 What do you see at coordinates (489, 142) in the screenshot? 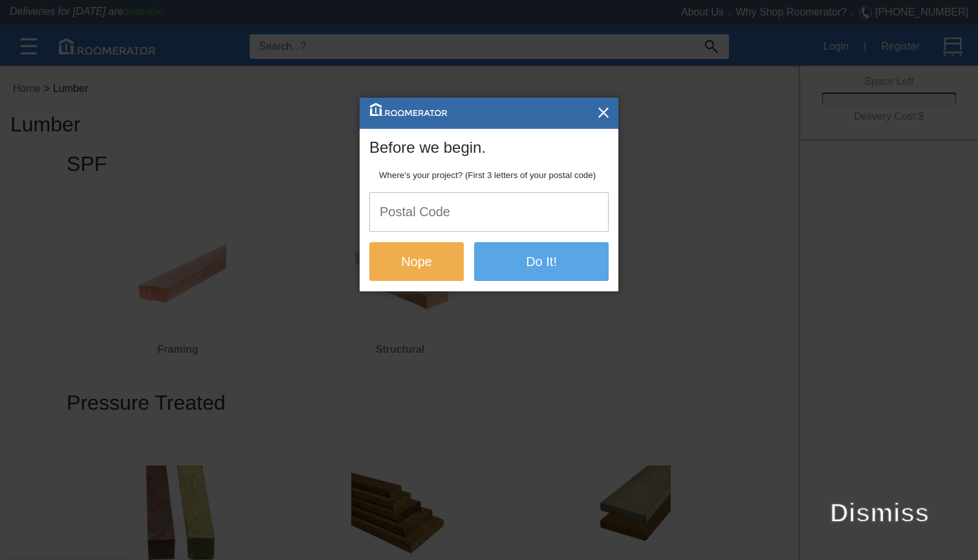
I see `h4: Before we begin.` at bounding box center [489, 142].